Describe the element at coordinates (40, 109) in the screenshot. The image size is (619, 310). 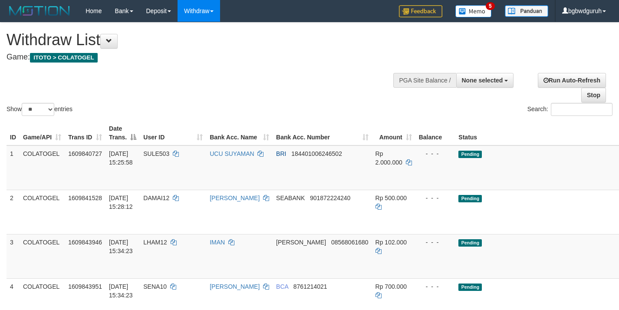
I see `label: Show entries` at that location.